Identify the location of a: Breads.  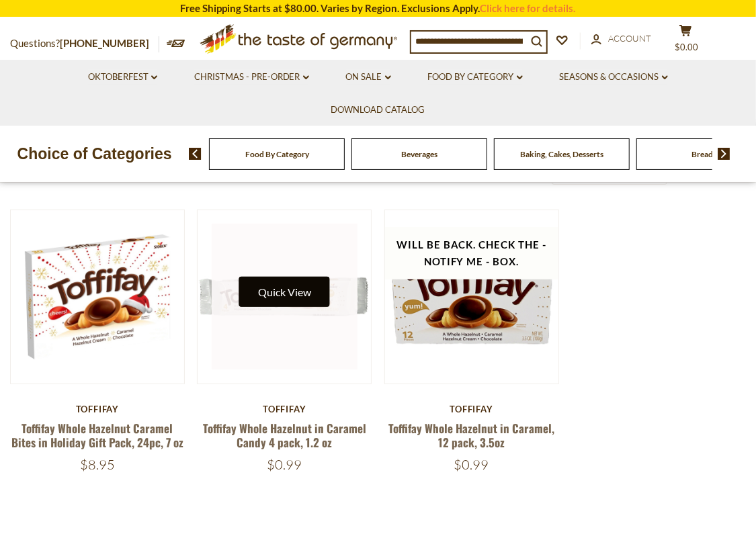
(704, 154).